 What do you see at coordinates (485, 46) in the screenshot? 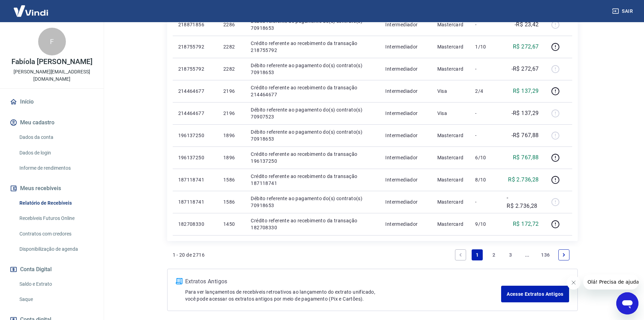
I see `p: 1/10` at bounding box center [485, 46].